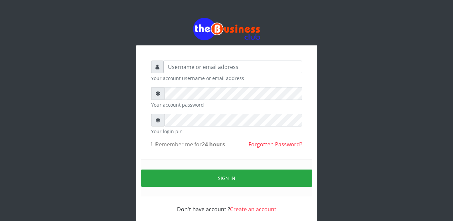 The width and height of the screenshot is (453, 221). I want to click on a: Create an account, so click(253, 209).